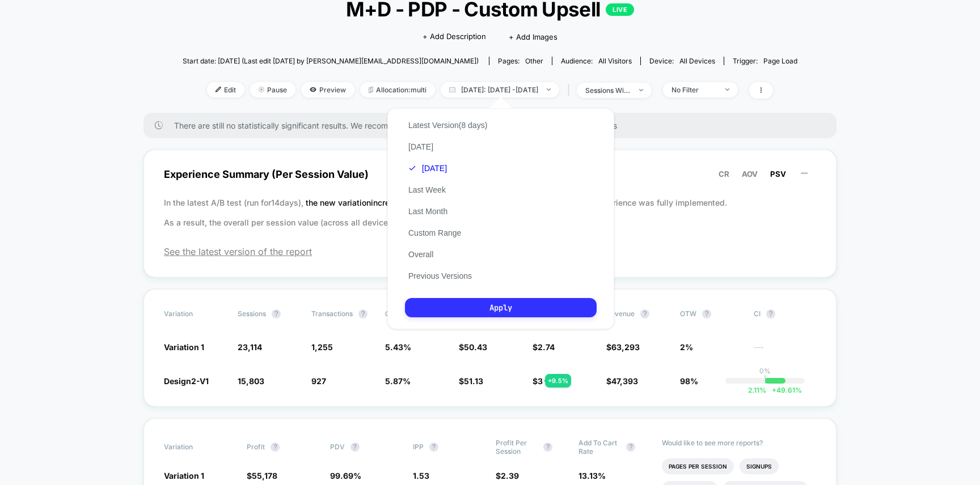 The height and width of the screenshot is (485, 980). What do you see at coordinates (546, 347) in the screenshot?
I see `span: 2.74` at bounding box center [546, 347].